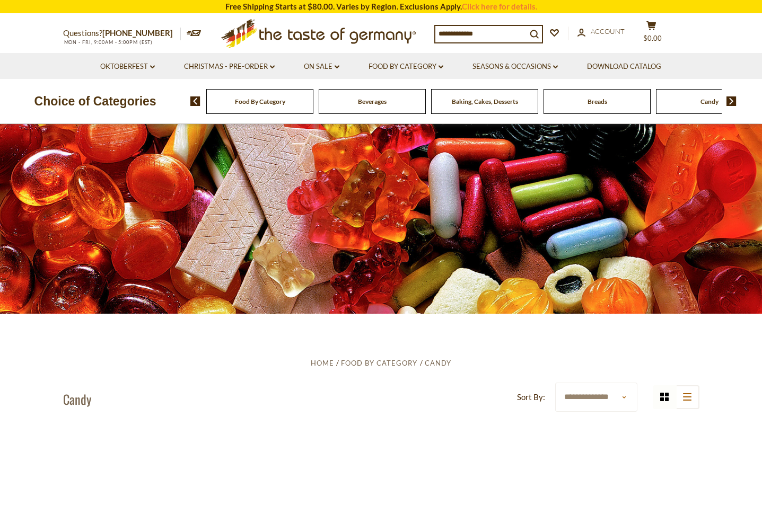  What do you see at coordinates (499, 6) in the screenshot?
I see `a: Click here for details.` at bounding box center [499, 6].